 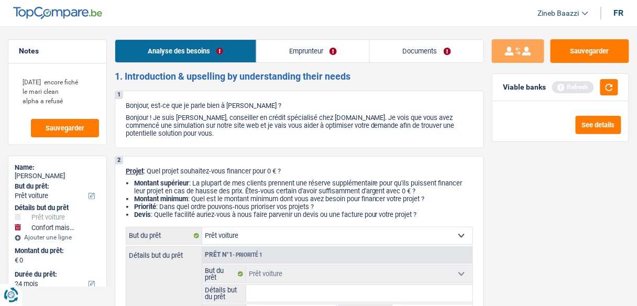 What do you see at coordinates (57, 237) in the screenshot?
I see `div: Ajouter une ligne` at bounding box center [57, 237].